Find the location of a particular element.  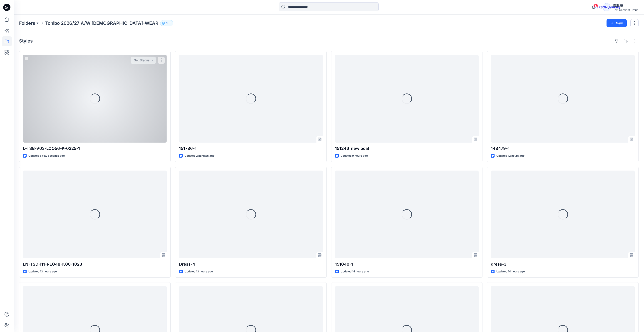

div: 德阳 凌 is located at coordinates (625, 6).